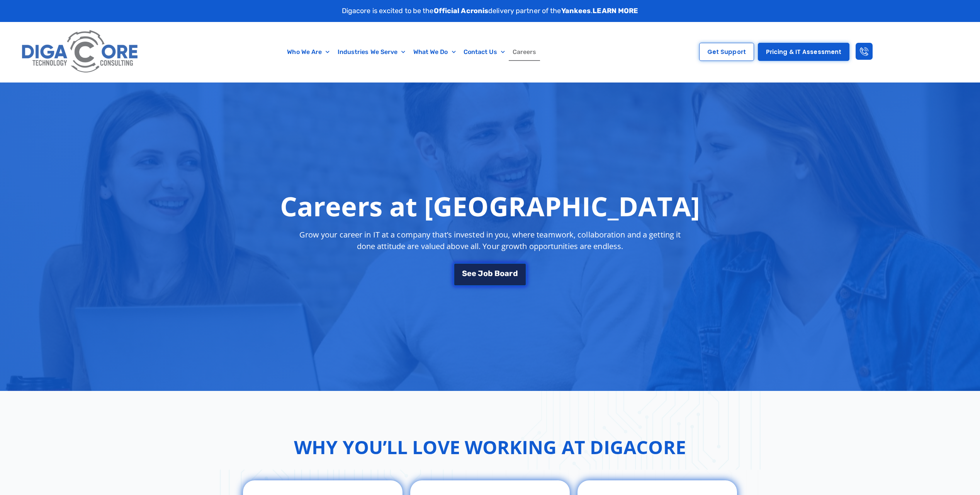 Image resolution: width=980 pixels, height=495 pixels. I want to click on a: Pricing & IT Assessment, so click(804, 51).